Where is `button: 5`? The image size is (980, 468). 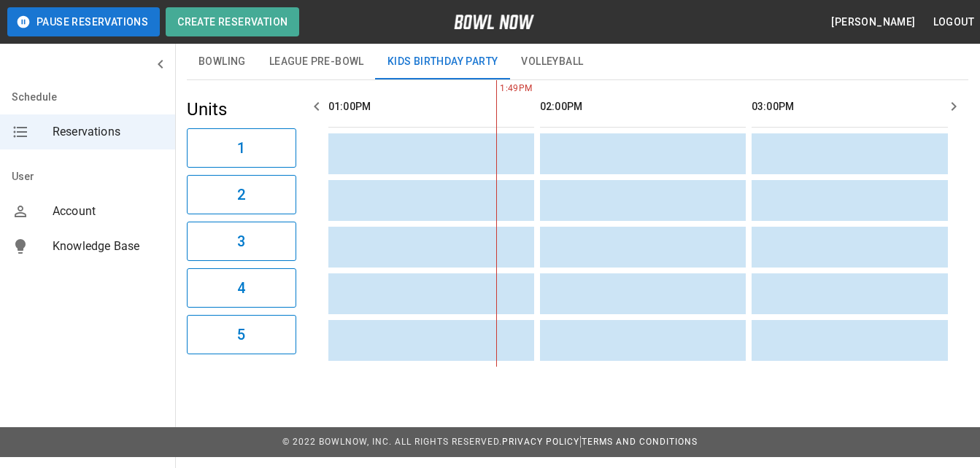
button: 5 is located at coordinates (242, 335).